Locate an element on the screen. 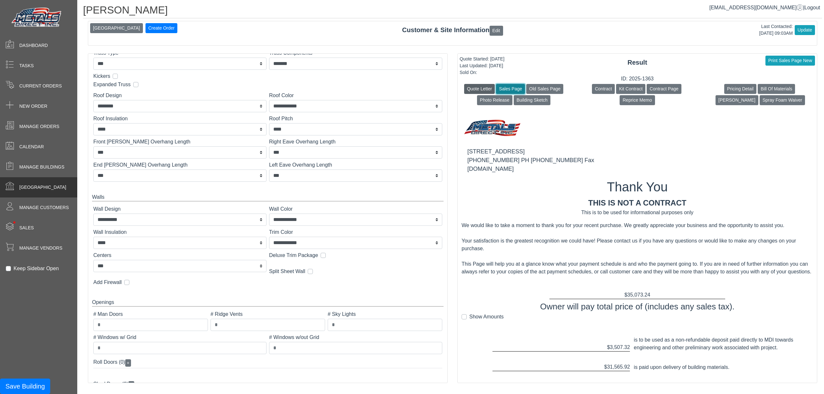 The width and height of the screenshot is (824, 394). label: Keep Sidebar Open is located at coordinates (36, 269).